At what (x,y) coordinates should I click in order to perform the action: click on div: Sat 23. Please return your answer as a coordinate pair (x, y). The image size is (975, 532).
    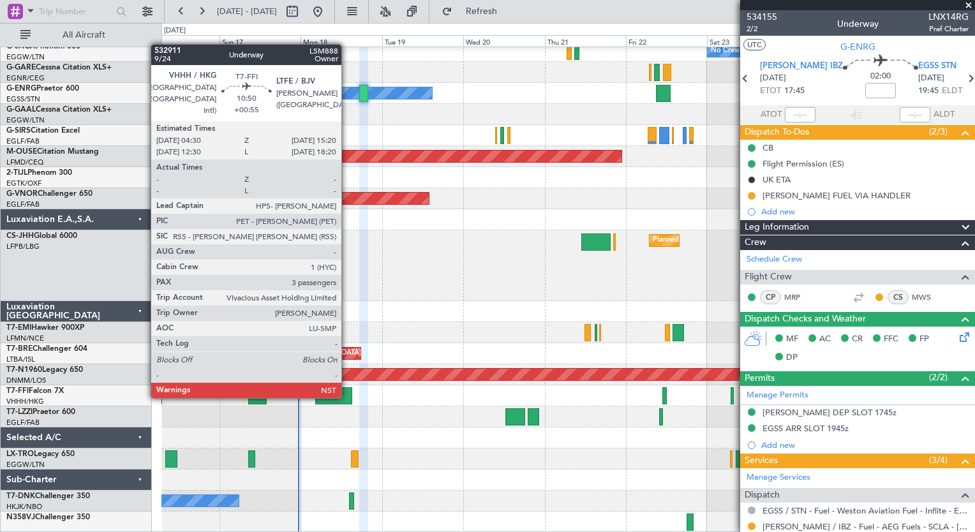
    Looking at the image, I should click on (748, 41).